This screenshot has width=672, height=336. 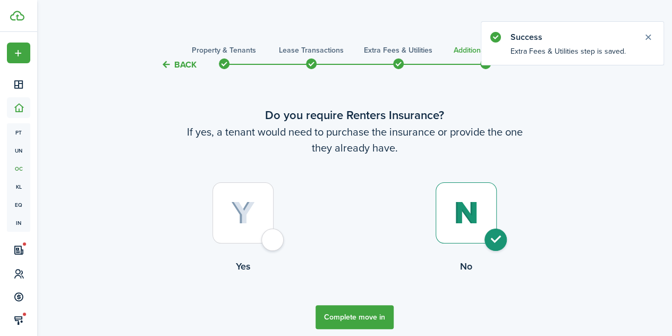 What do you see at coordinates (19, 150) in the screenshot?
I see `a: un` at bounding box center [19, 150].